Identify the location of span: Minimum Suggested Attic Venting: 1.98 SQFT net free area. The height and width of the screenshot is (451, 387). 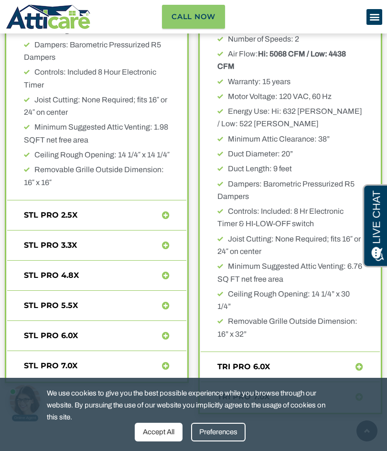
(96, 133).